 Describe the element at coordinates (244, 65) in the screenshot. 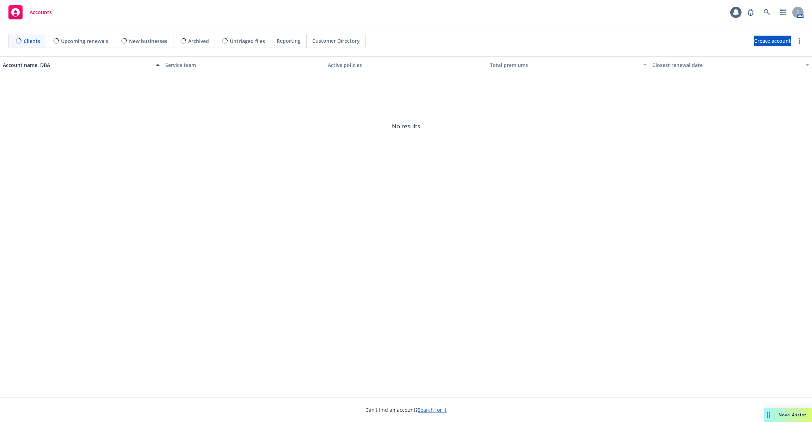

I see `div: Service team` at that location.